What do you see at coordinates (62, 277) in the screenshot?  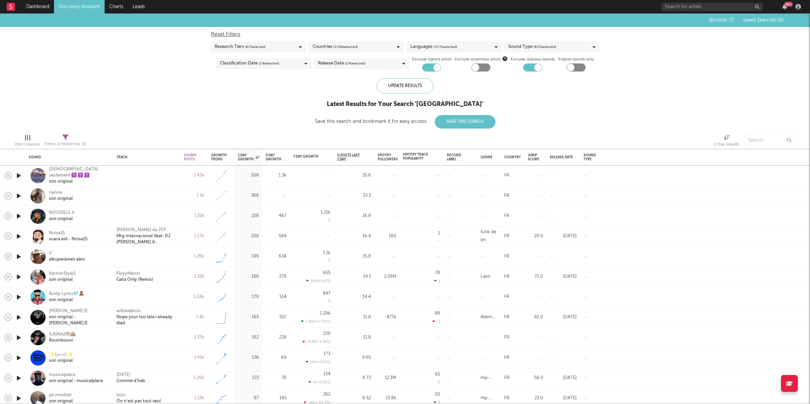 I see `a: KarminStyle2son original` at bounding box center [62, 277].